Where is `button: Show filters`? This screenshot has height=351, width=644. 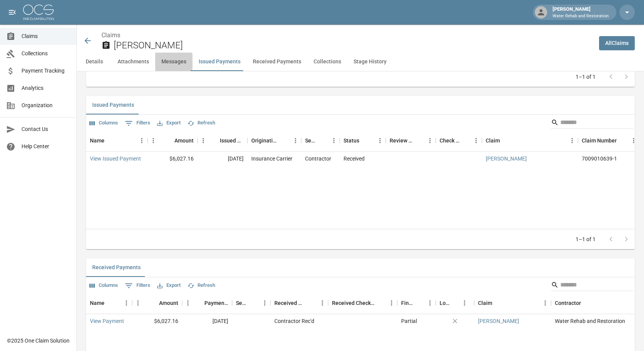
button: Show filters is located at coordinates (138, 286).